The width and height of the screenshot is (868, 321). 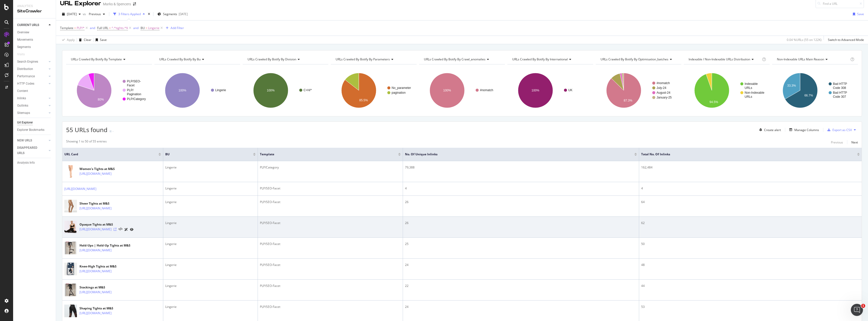 I want to click on h4: URLs Crawled By Botify By template, so click(x=108, y=59).